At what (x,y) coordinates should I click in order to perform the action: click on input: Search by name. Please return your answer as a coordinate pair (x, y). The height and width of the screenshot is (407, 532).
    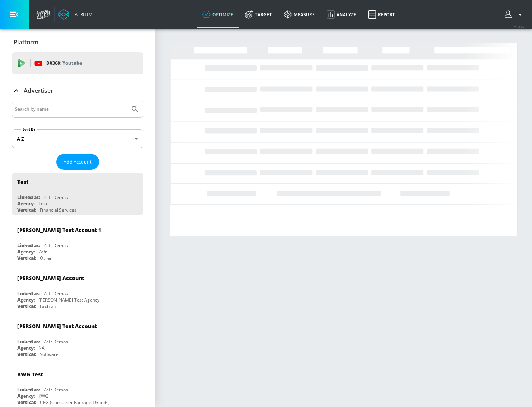
    Looking at the image, I should click on (70, 109).